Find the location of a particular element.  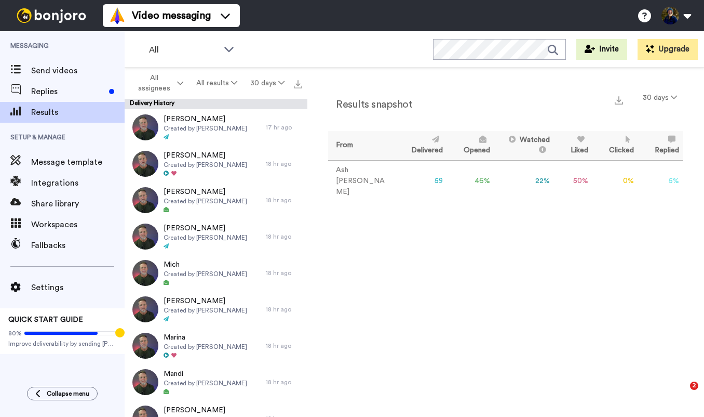

span: Mandi is located at coordinates (205, 374).